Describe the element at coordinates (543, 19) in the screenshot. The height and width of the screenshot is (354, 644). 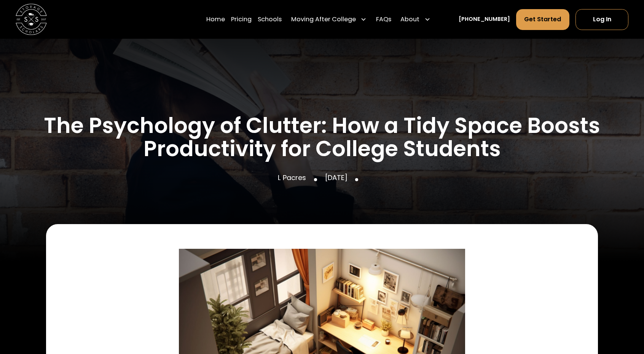
I see `a: Get Started` at that location.